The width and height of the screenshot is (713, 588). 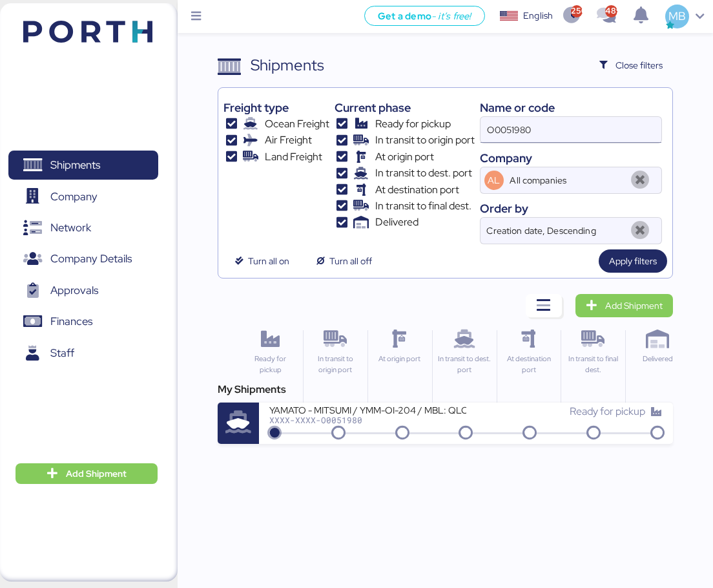 What do you see at coordinates (624, 306) in the screenshot?
I see `a: Add Shipment` at bounding box center [624, 306].